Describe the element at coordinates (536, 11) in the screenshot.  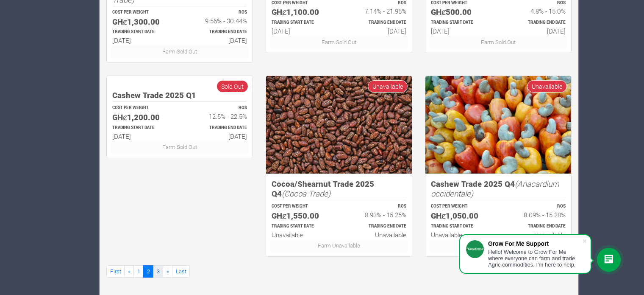
I see `h6: 4.8% - 15.0%` at that location.